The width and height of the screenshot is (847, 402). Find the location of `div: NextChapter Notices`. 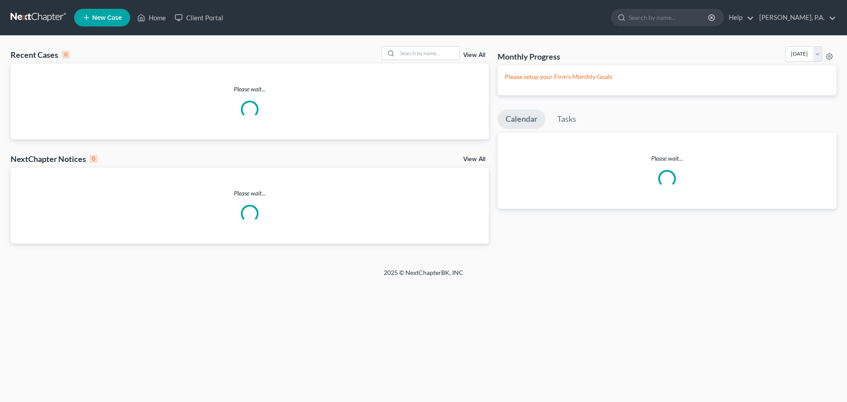

div: NextChapter Notices is located at coordinates (54, 159).